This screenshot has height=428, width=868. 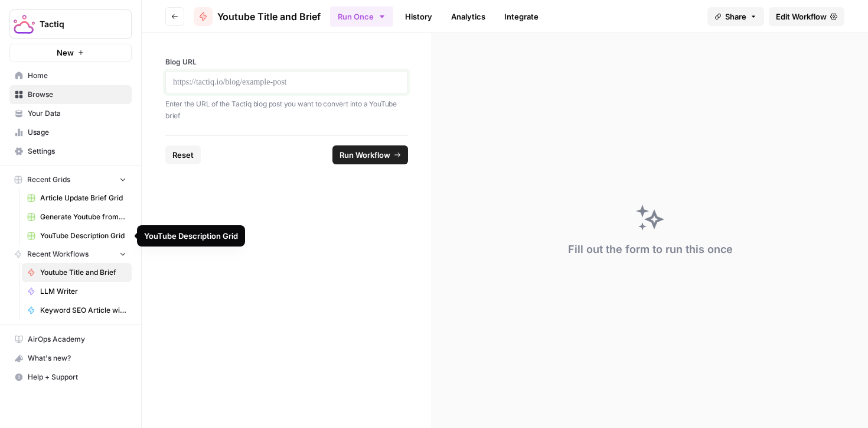 What do you see at coordinates (70, 113) in the screenshot?
I see `a: Your Data` at bounding box center [70, 113].